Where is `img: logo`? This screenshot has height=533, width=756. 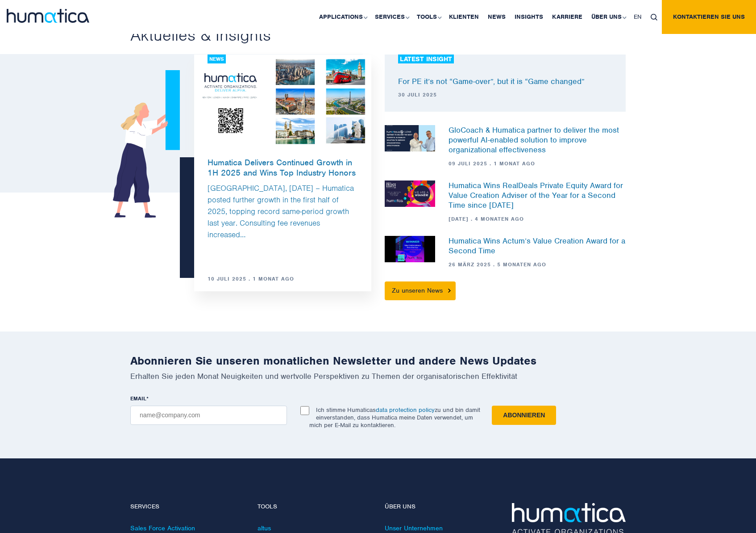
img: logo is located at coordinates (48, 16).